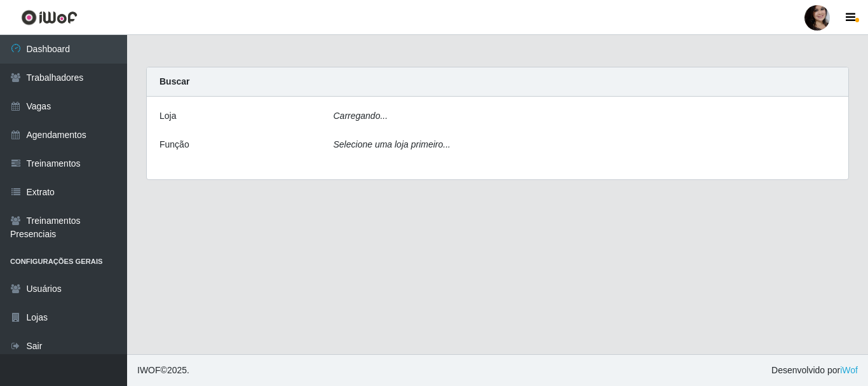  What do you see at coordinates (149, 370) in the screenshot?
I see `span: IWOF` at bounding box center [149, 370].